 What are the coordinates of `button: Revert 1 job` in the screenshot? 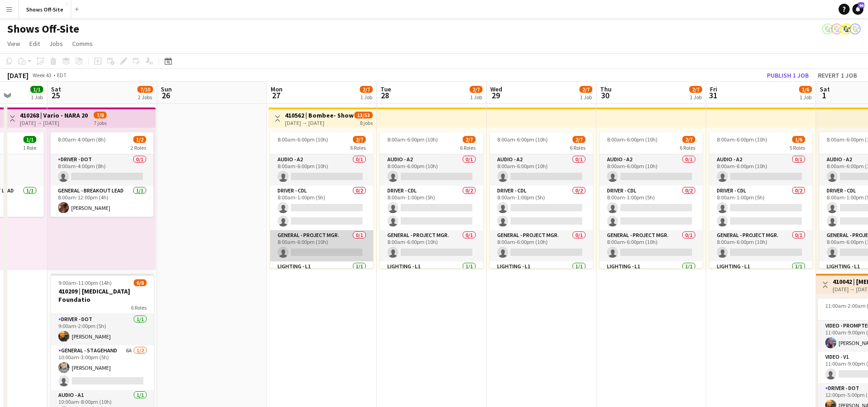 It's located at (837, 75).